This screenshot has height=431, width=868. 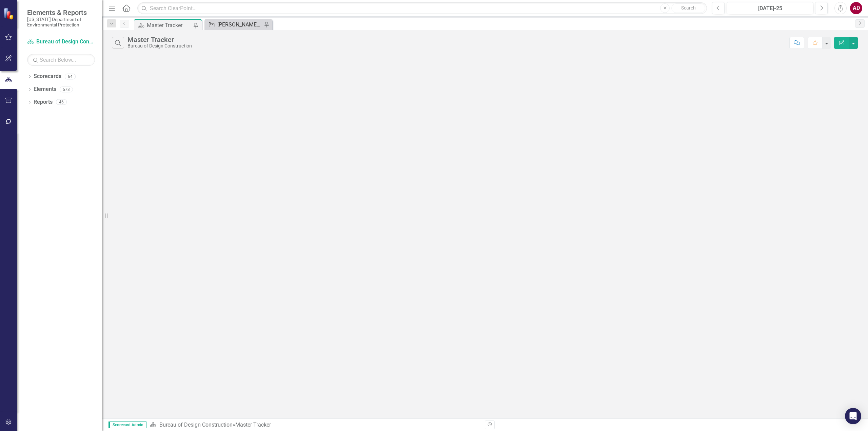 I want to click on div: 46, so click(x=62, y=102).